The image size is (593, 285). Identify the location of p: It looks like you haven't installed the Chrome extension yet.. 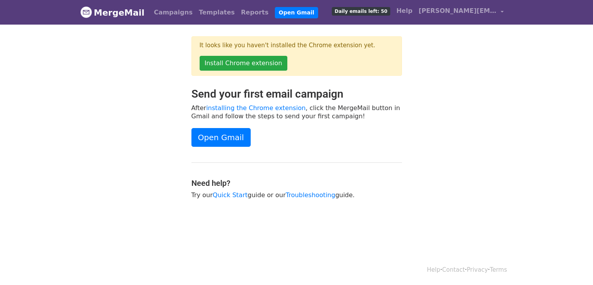
(297, 45).